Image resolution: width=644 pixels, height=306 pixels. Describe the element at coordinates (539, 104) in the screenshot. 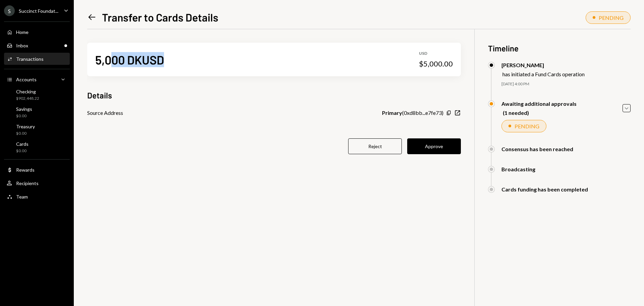

I see `div: Awaiting additional approvals` at that location.